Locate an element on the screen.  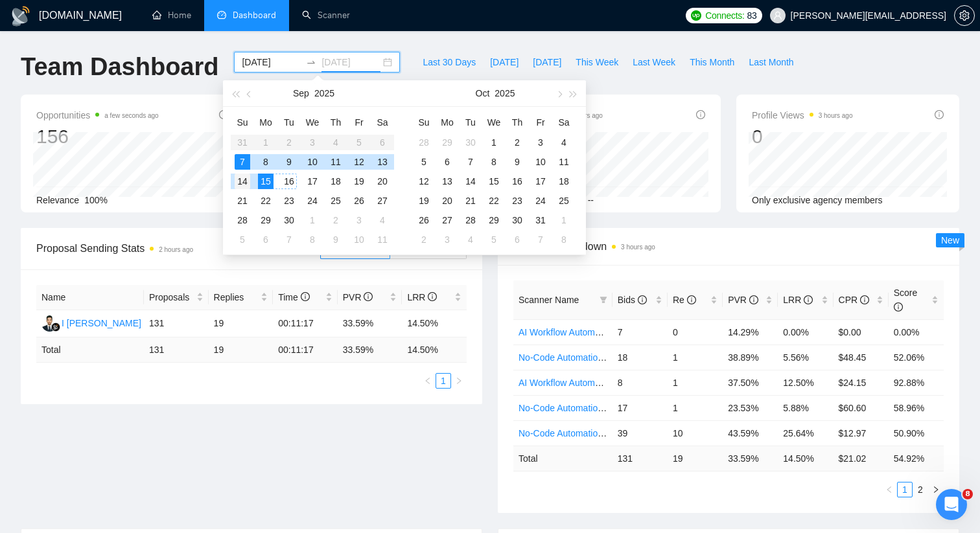
input: End date is located at coordinates (350, 62).